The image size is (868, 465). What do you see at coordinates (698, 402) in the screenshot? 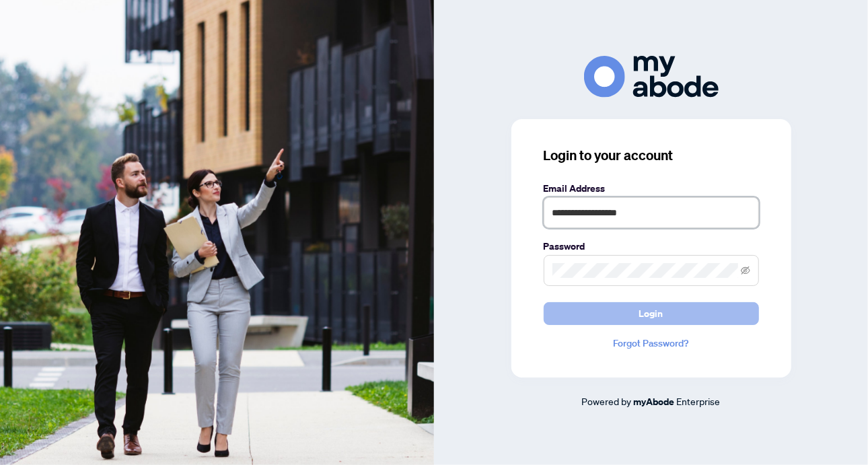
I see `span: Enterprise` at bounding box center [698, 402].